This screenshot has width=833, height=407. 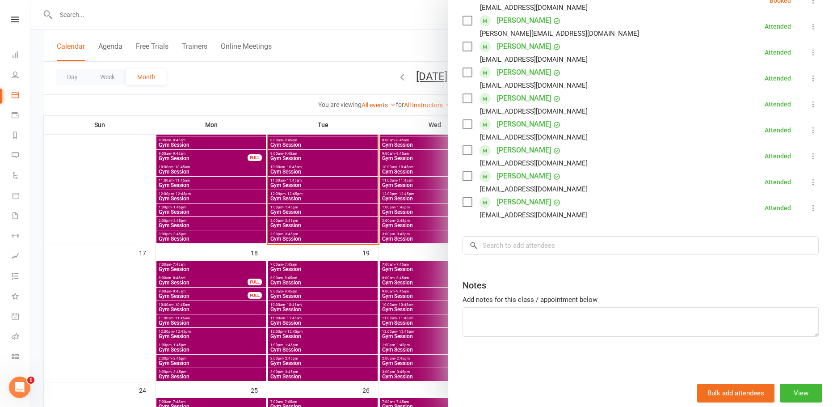 I want to click on a: People, so click(x=21, y=76).